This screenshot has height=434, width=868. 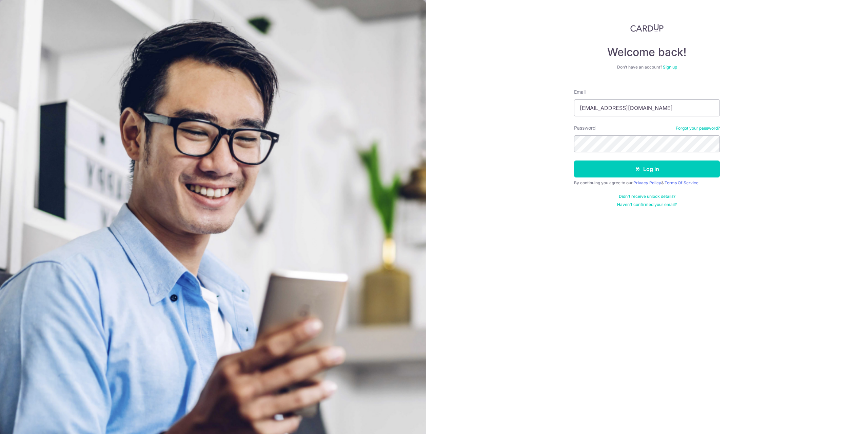 I want to click on input: Enter your Email, so click(x=647, y=108).